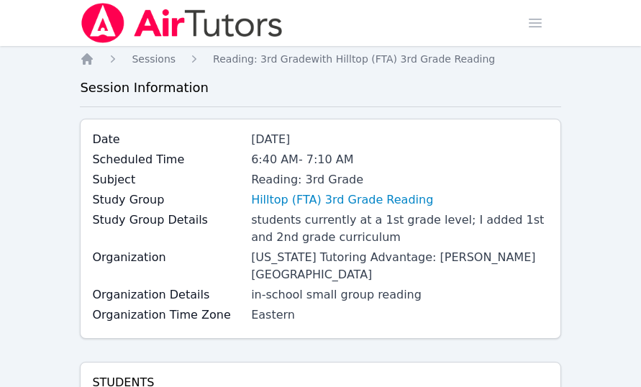  Describe the element at coordinates (167, 315) in the screenshot. I see `label: Organization Time Zone` at that location.